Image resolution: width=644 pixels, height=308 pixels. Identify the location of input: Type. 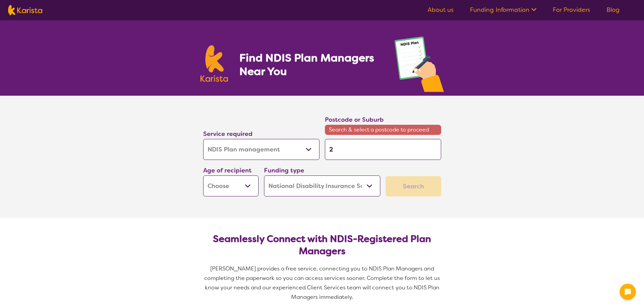
(383, 150).